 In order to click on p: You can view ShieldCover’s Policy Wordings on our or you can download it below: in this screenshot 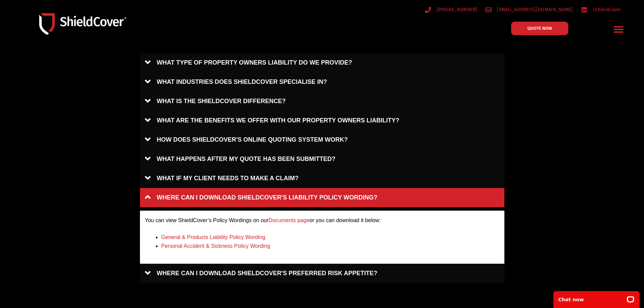, I will do `click(322, 221)`.